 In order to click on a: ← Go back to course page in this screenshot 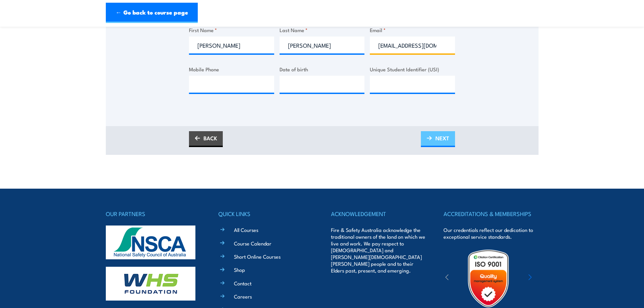, I will do `click(152, 13)`.